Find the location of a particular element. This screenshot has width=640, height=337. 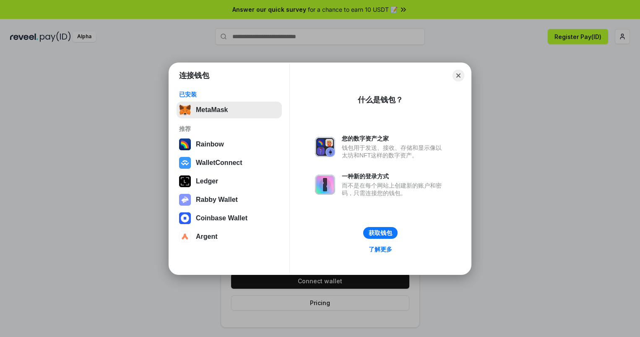

div: 推荐 is located at coordinates (229, 129).